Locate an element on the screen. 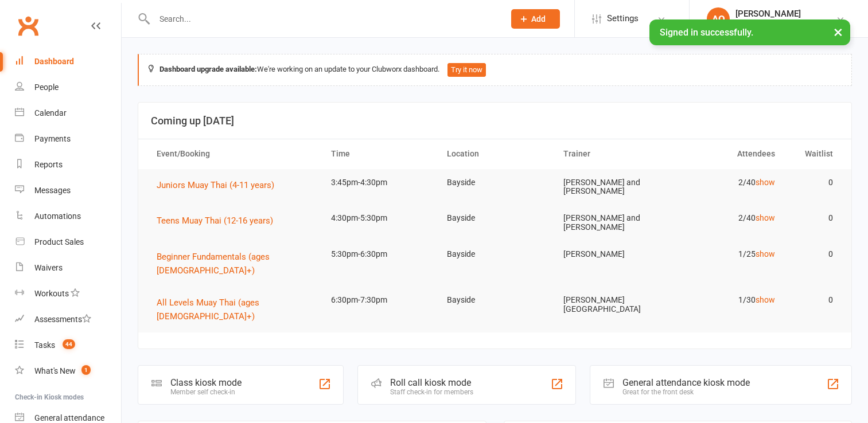  div: Class kiosk mode is located at coordinates (206, 383).